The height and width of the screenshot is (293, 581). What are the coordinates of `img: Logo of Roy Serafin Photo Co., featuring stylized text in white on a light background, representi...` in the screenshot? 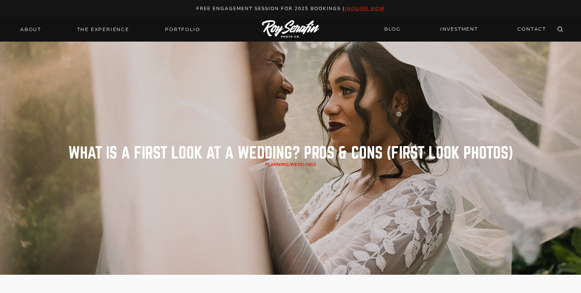 It's located at (291, 29).